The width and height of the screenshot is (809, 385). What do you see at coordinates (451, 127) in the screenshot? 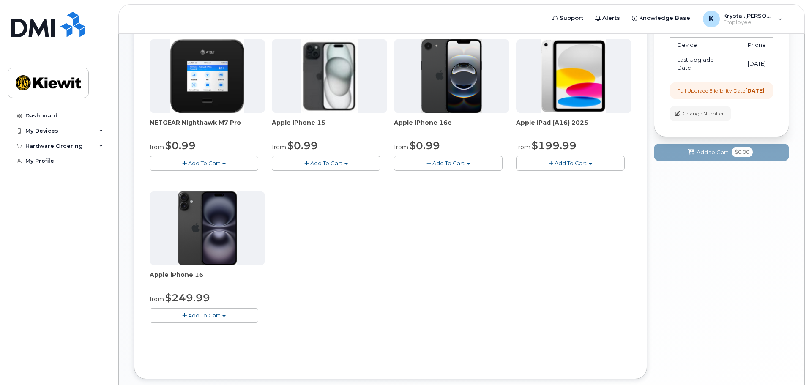
I see `span: Apple iPhone 16e` at bounding box center [451, 127].